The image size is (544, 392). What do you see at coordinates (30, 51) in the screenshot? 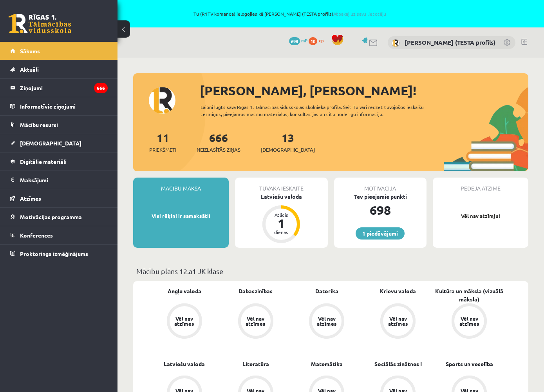
I see `span: Sākums` at bounding box center [30, 51].